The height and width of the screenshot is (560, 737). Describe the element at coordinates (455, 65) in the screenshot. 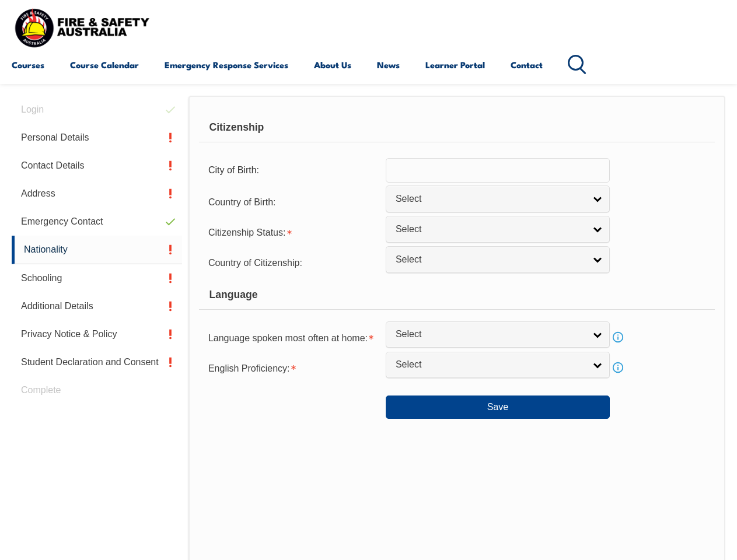

I see `a: Learner Portal` at that location.